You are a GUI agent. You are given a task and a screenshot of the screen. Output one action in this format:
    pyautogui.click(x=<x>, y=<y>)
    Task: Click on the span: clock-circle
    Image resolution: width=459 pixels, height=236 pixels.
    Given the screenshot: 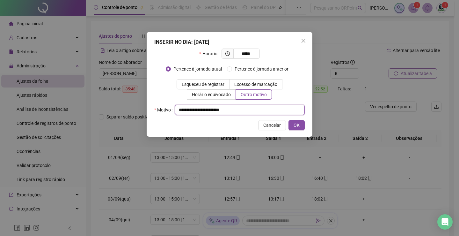 What is the action you would take?
    pyautogui.click(x=228, y=54)
    